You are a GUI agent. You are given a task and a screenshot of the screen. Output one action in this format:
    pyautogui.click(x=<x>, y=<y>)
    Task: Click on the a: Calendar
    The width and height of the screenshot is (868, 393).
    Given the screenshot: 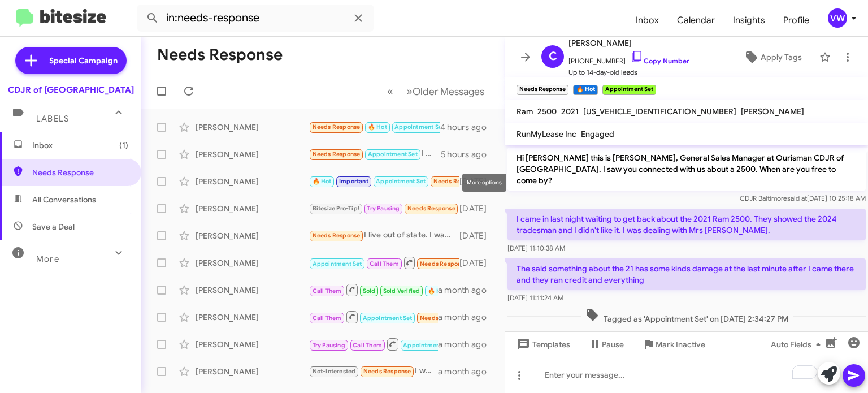 What is the action you would take?
    pyautogui.click(x=696, y=20)
    